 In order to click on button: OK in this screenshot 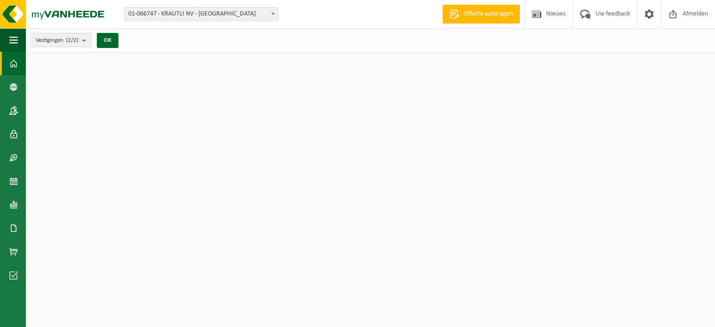, I will do `click(108, 40)`.